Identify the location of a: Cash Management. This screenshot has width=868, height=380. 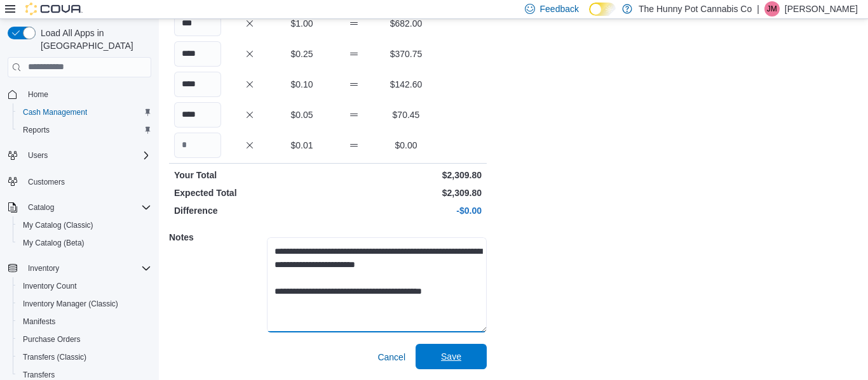
(54, 112).